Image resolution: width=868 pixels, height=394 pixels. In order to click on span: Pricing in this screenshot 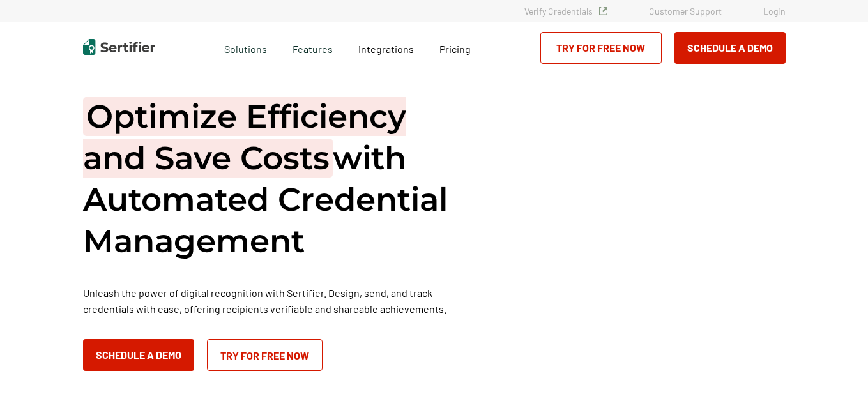, I will do `click(454, 48)`.